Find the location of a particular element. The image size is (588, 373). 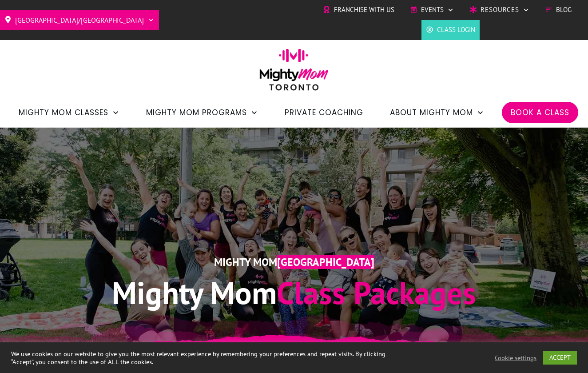

a: Franchise with Us is located at coordinates (358, 10).